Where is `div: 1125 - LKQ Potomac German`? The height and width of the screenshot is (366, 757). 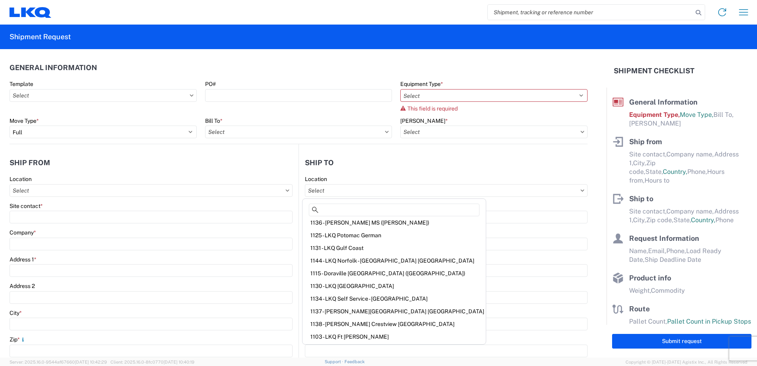
div: 1125 - LKQ Potomac German is located at coordinates (394, 235).